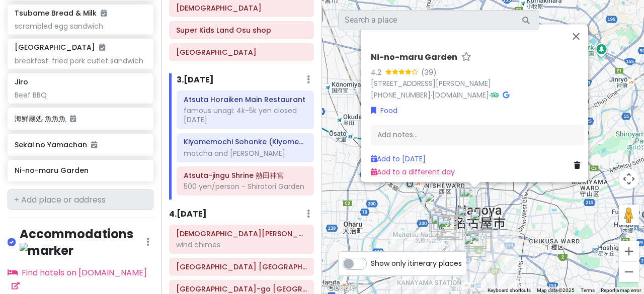 The image size is (644, 294). I want to click on div: WEST5名古屋店(東宝商事名古屋支店), so click(475, 236).